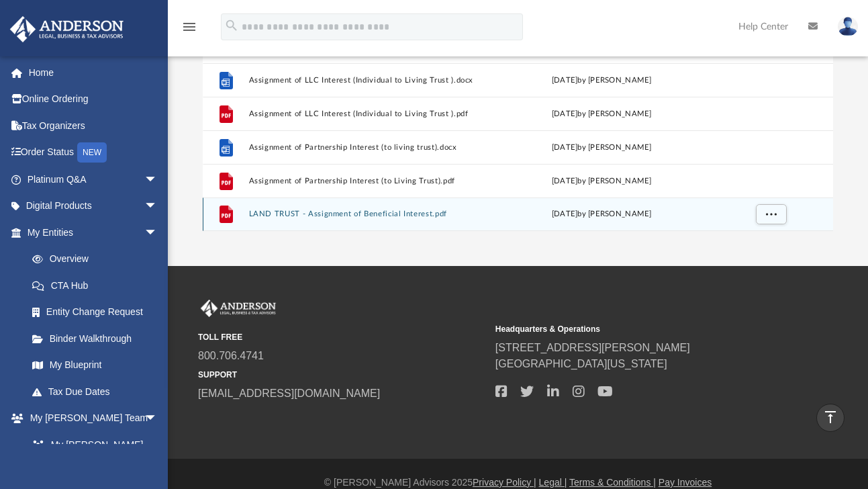 Image resolution: width=868 pixels, height=489 pixels. What do you see at coordinates (364, 113) in the screenshot?
I see `button: Assignment of LLC Interest (Individual to Living Trust ).pdf` at bounding box center [364, 113].